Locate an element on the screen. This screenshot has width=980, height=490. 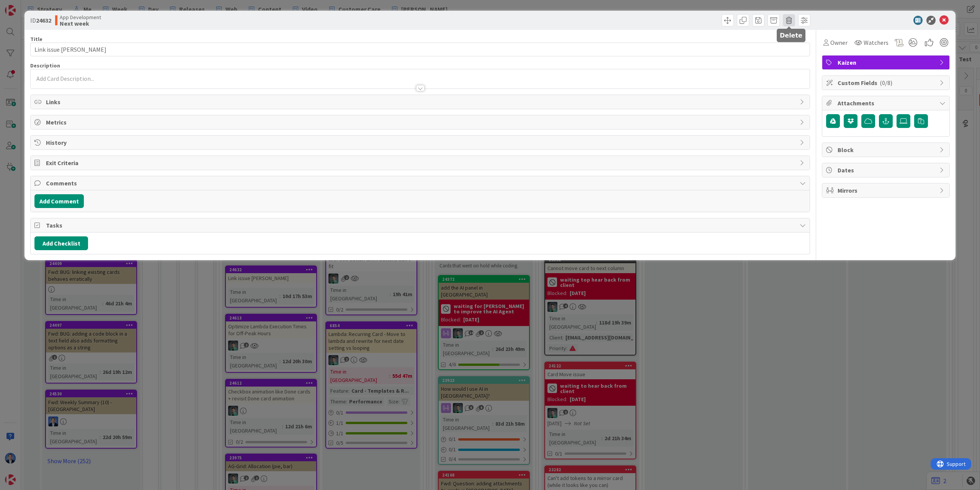
span: Custom Fields is located at coordinates (887, 83).